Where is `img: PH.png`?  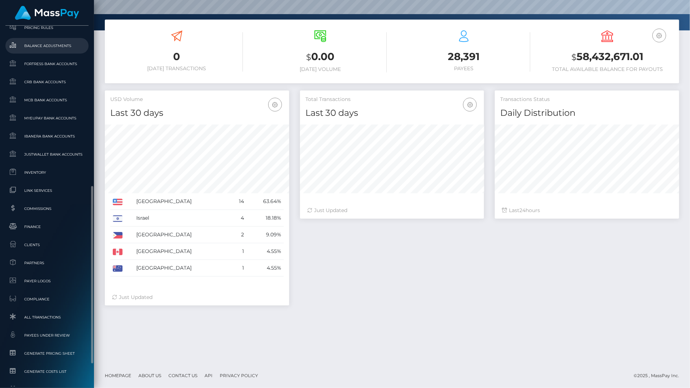
img: PH.png is located at coordinates (117, 235).